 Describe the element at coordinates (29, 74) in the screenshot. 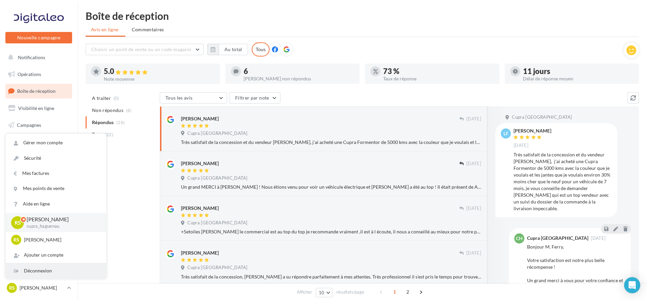

I see `span: Opérations` at that location.